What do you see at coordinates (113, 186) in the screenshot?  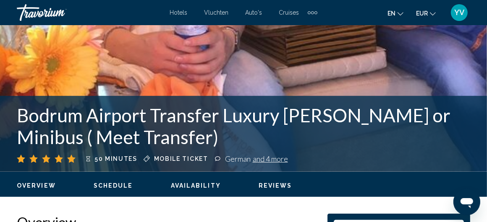 I see `span: Schedule` at bounding box center [113, 186].